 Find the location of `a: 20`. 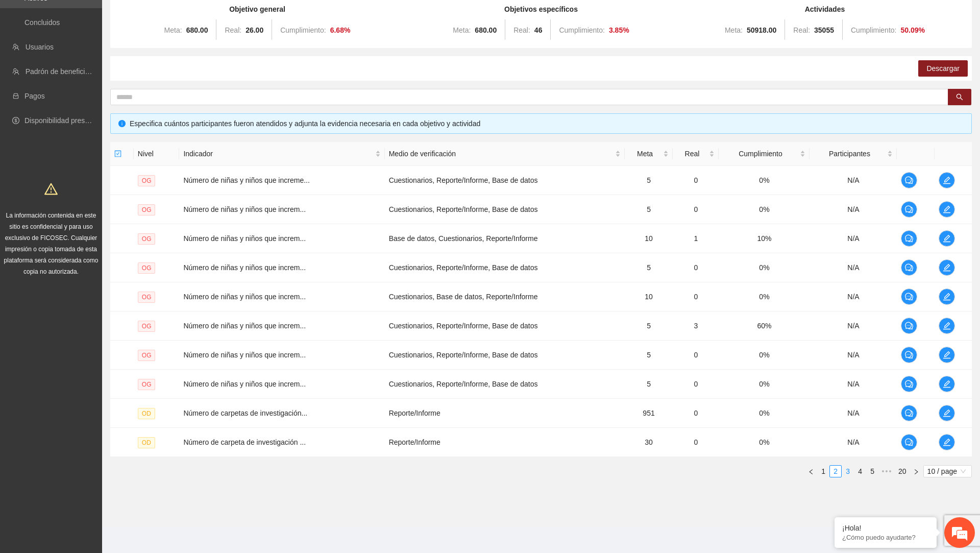

a: 20 is located at coordinates (902, 472).